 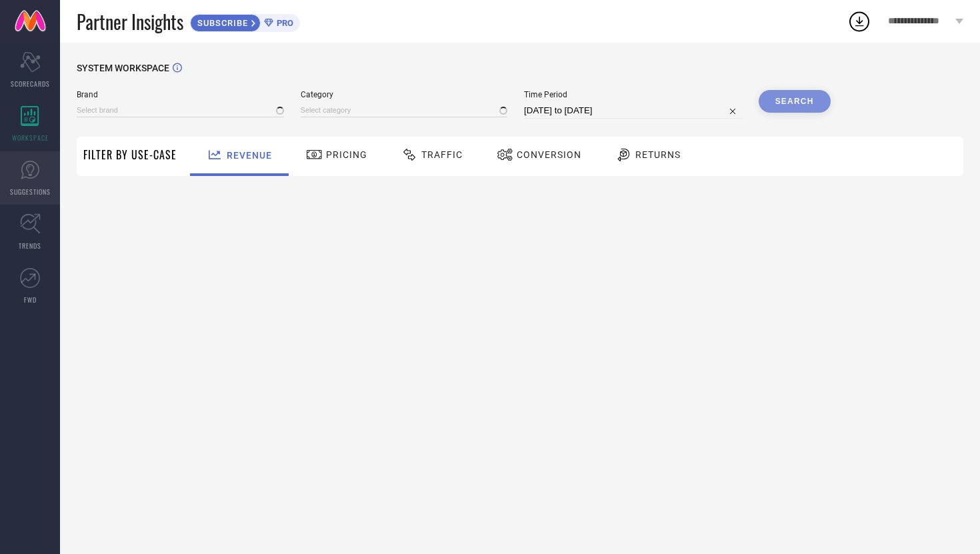 What do you see at coordinates (30, 83) in the screenshot?
I see `span: SCORECARDS` at bounding box center [30, 83].